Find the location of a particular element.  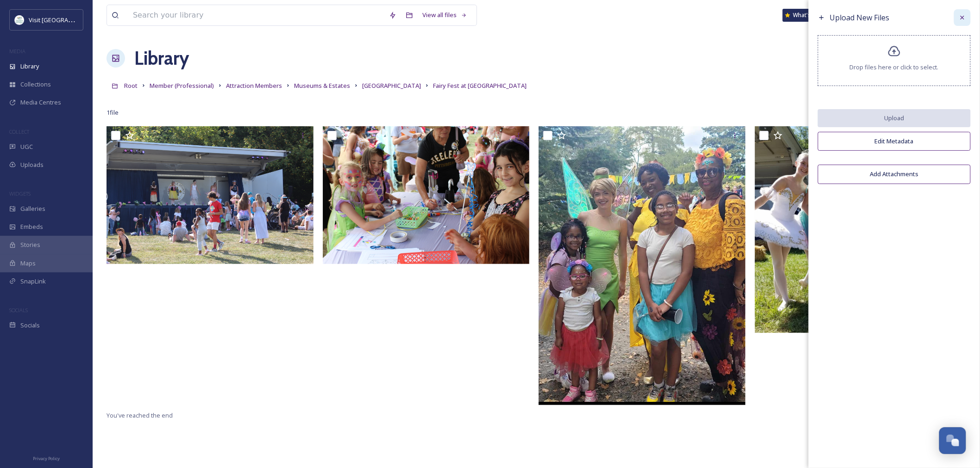

a: Attraction Members is located at coordinates (254, 86).